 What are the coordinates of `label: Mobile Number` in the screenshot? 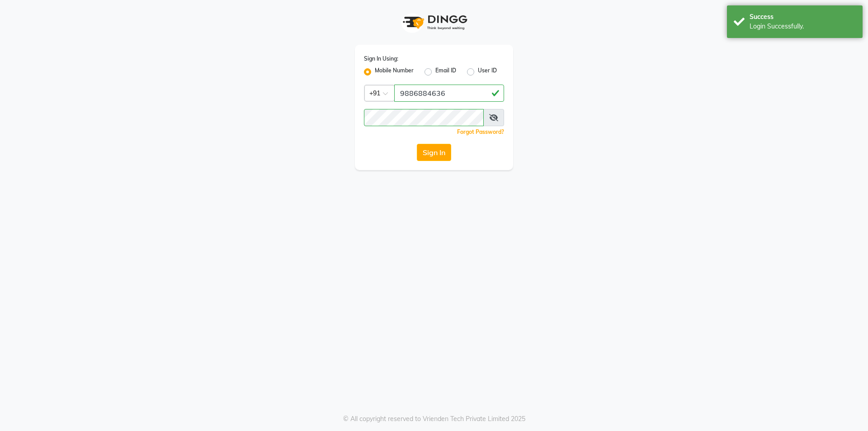 It's located at (394, 72).